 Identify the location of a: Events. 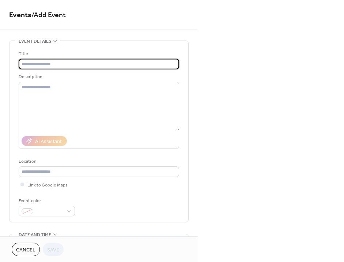
(20, 15).